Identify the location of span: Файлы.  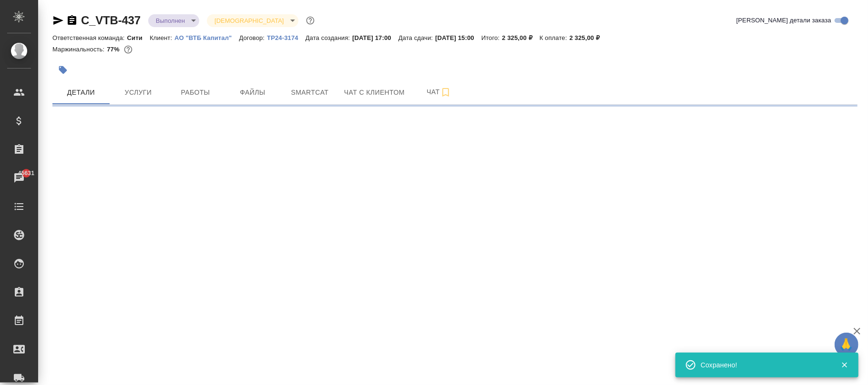
(253, 92).